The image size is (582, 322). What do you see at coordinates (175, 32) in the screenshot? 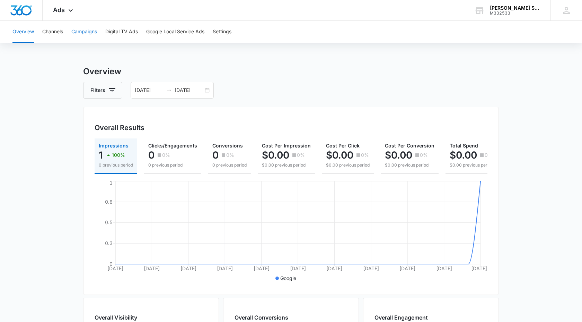
I see `button: Google Local Service Ads` at bounding box center [175, 32].